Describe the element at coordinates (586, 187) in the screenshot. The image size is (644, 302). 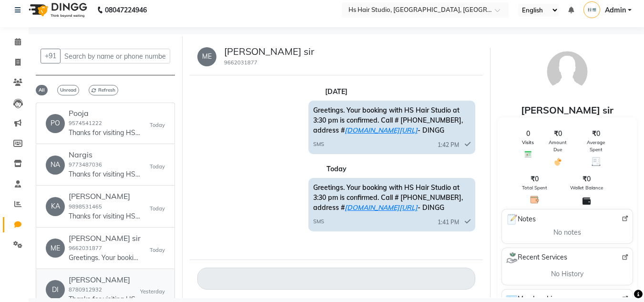
I see `span: Wallet Balance` at that location.